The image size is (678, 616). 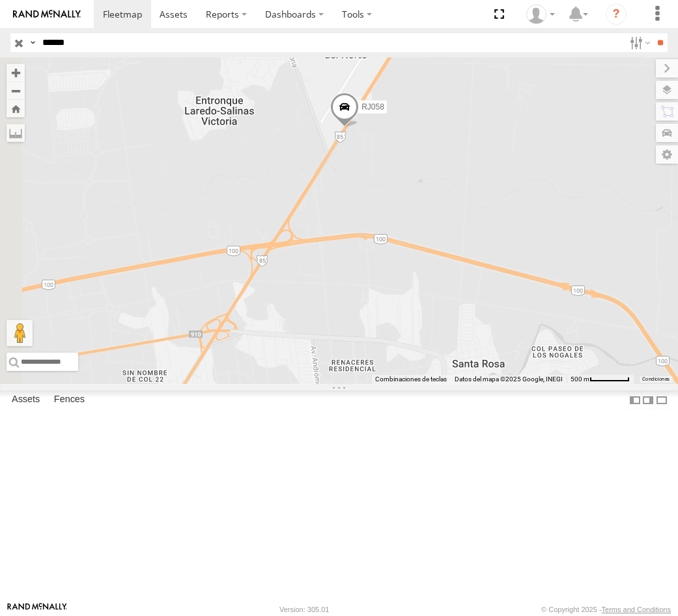 I want to click on button: Escala del mapa: 500 m por 58 píxeles, so click(x=600, y=379).